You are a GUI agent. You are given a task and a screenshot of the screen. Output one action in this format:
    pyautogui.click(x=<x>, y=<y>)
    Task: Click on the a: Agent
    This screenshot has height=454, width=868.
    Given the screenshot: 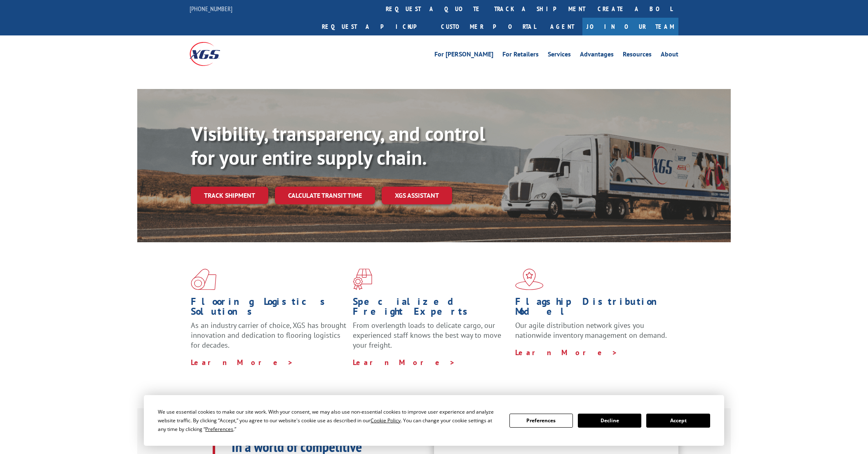 What is the action you would take?
    pyautogui.click(x=563, y=26)
    